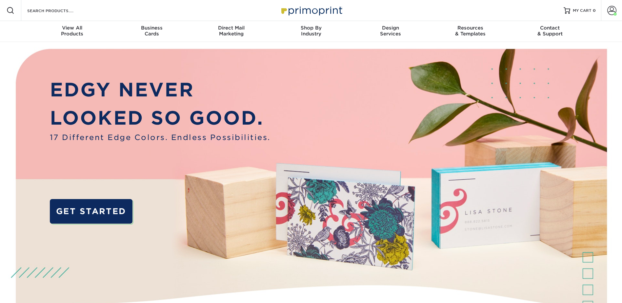 This screenshot has width=622, height=303. Describe the element at coordinates (231, 31) in the screenshot. I see `a: Direct MailMarketing` at that location.